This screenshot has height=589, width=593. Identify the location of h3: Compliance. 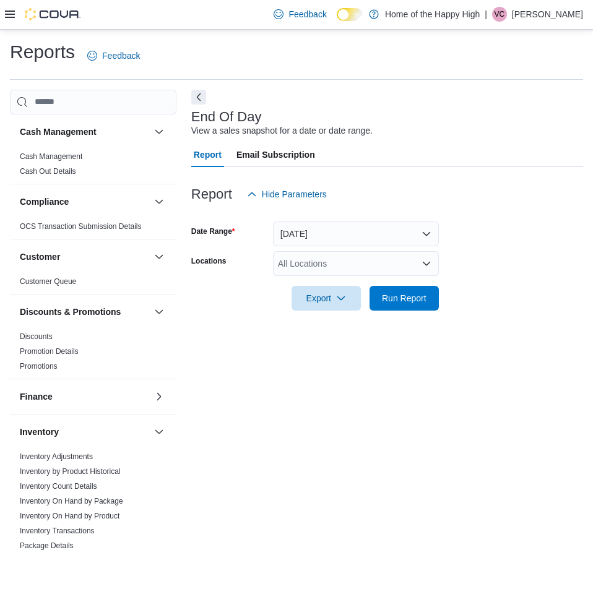
(44, 202).